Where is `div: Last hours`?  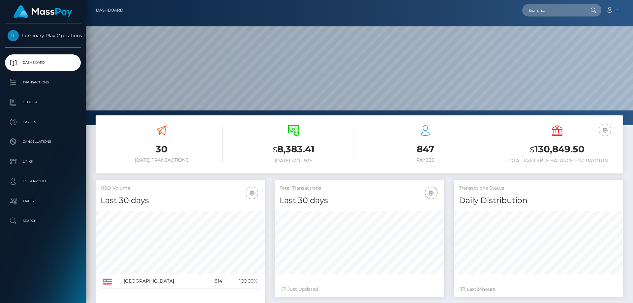
div: Last hours is located at coordinates (539, 289).